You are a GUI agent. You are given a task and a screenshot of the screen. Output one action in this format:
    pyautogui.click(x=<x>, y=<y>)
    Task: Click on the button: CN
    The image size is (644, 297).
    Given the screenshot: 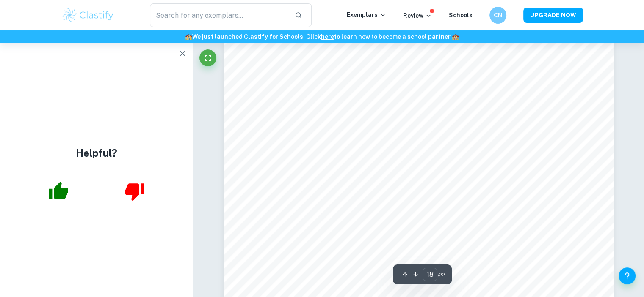 What is the action you would take?
    pyautogui.click(x=498, y=15)
    